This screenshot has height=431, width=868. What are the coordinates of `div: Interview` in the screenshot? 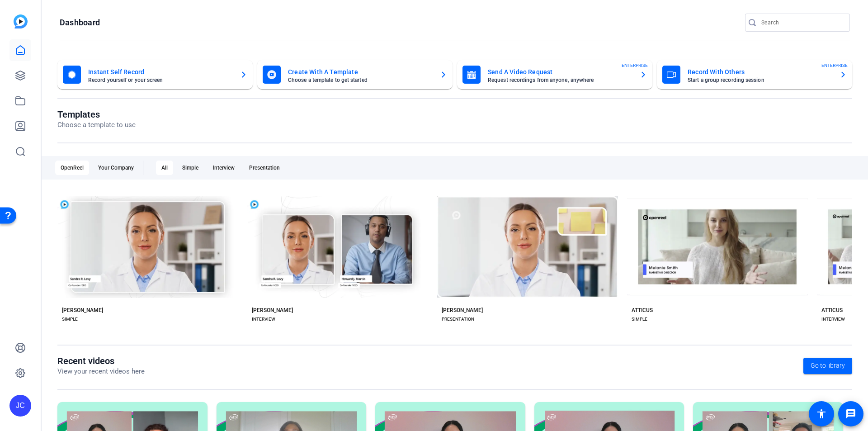 It's located at (224, 168).